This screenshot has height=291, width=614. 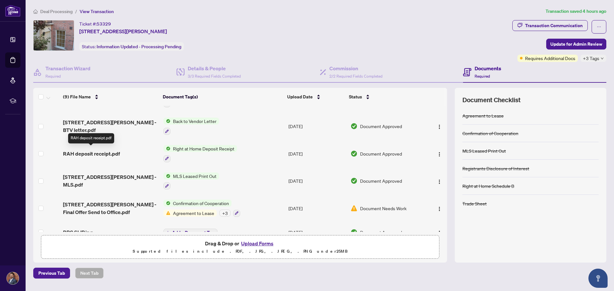 I want to click on h4: Documents, so click(x=488, y=68).